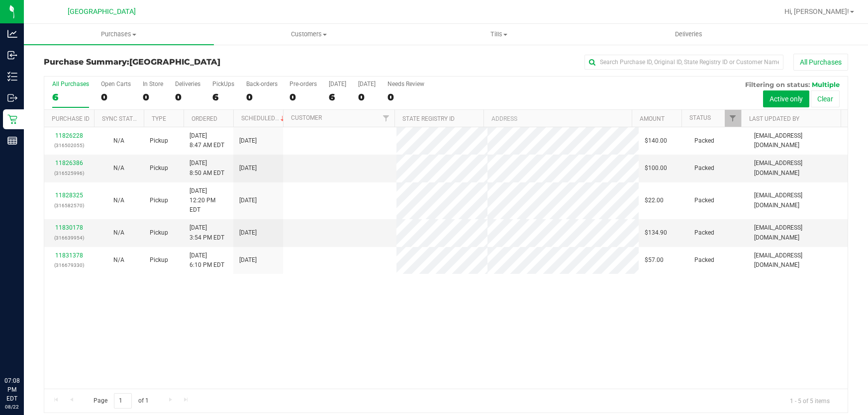 The width and height of the screenshot is (868, 415). What do you see at coordinates (13, 119) in the screenshot?
I see `inline-svg: Retail` at bounding box center [13, 119].